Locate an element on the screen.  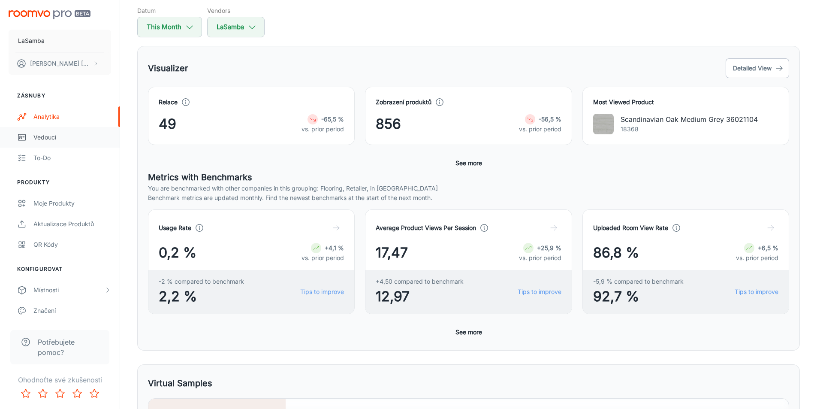
h4: Most Viewed Product is located at coordinates (686, 102).